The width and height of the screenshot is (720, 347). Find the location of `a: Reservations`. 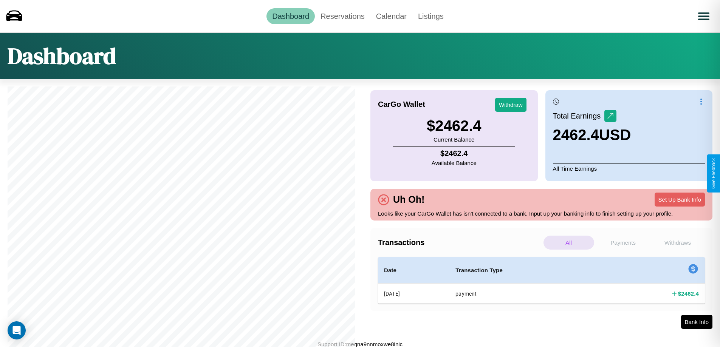

a: Reservations is located at coordinates (342, 16).